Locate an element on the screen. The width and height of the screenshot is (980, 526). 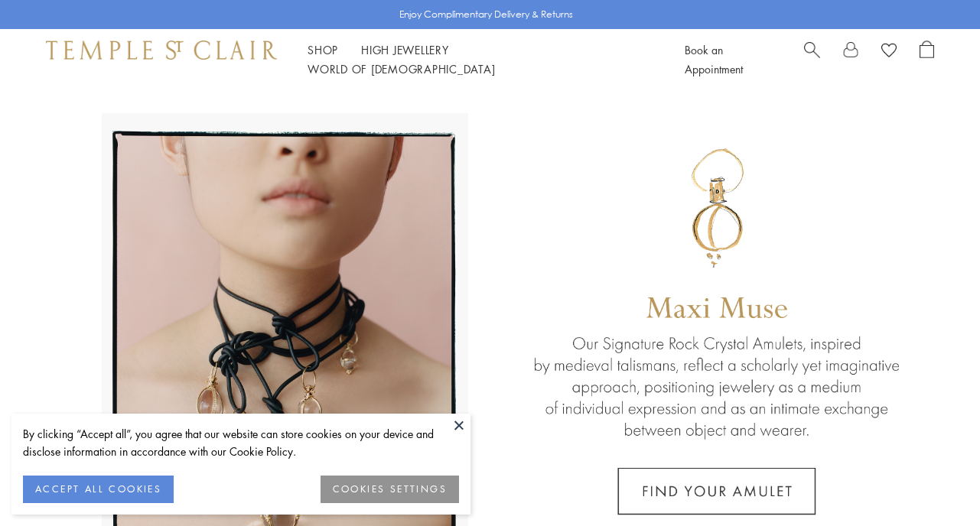
button: COOKIES SETTINGS is located at coordinates (390, 490).